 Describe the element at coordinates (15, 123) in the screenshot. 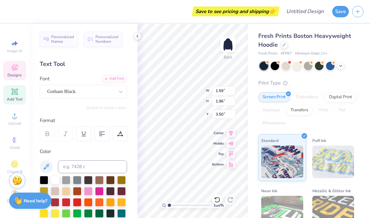

I see `span: Upload` at that location.